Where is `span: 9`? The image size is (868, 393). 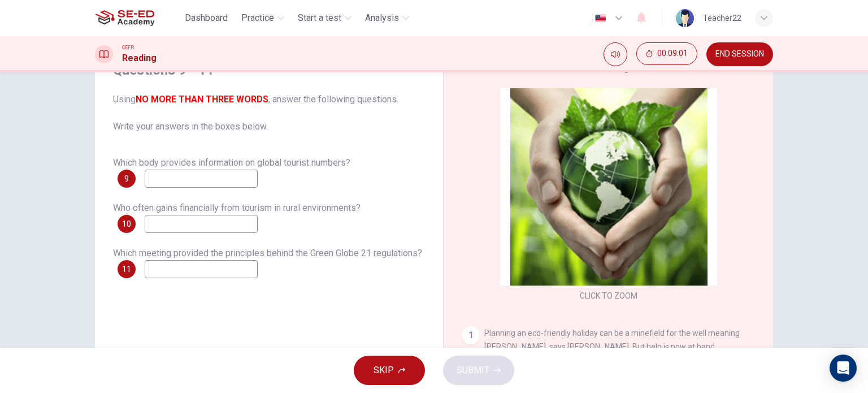 span: 9 is located at coordinates (126, 179).